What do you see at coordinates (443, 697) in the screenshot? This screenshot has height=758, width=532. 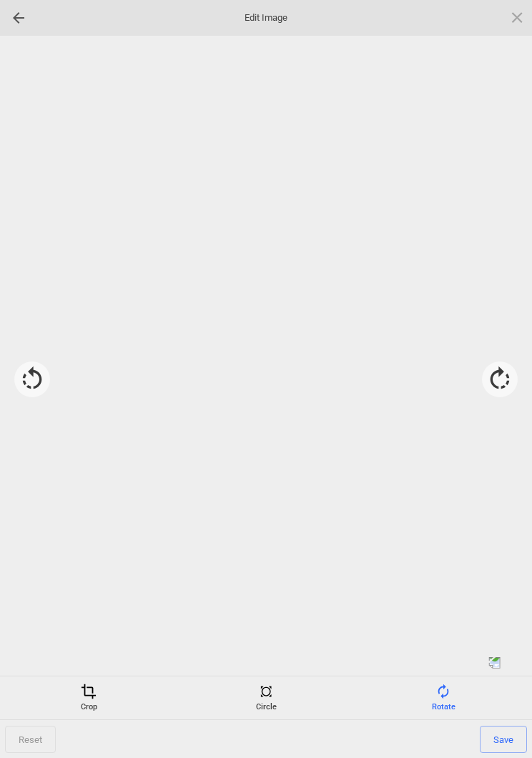 I see `div: Rotate` at bounding box center [443, 697].